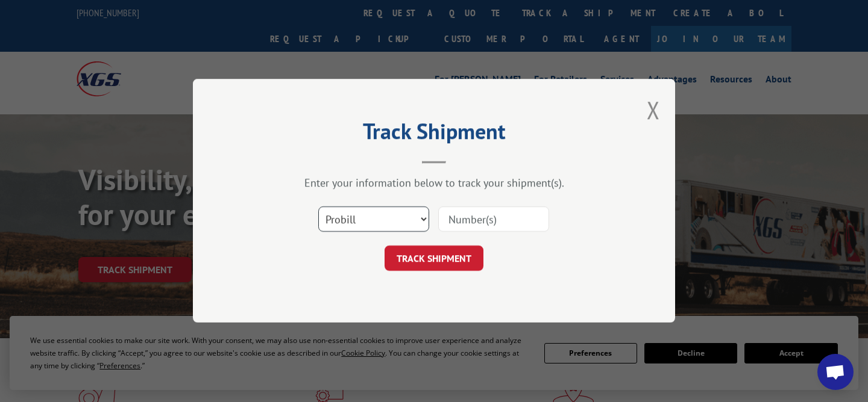  What do you see at coordinates (835, 372) in the screenshot?
I see `div: Open chat` at bounding box center [835, 372].